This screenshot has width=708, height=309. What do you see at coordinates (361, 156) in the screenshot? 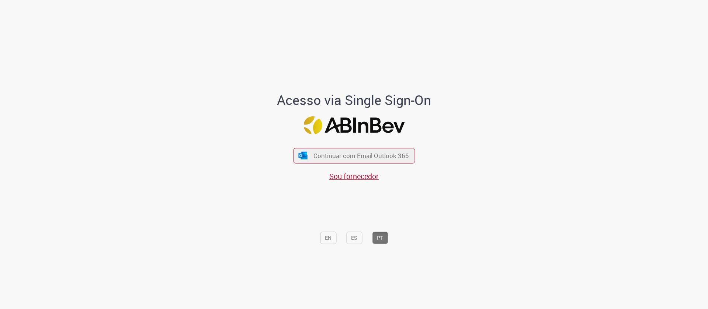
I see `span: Continuar com Email Outlook 365` at bounding box center [361, 156].